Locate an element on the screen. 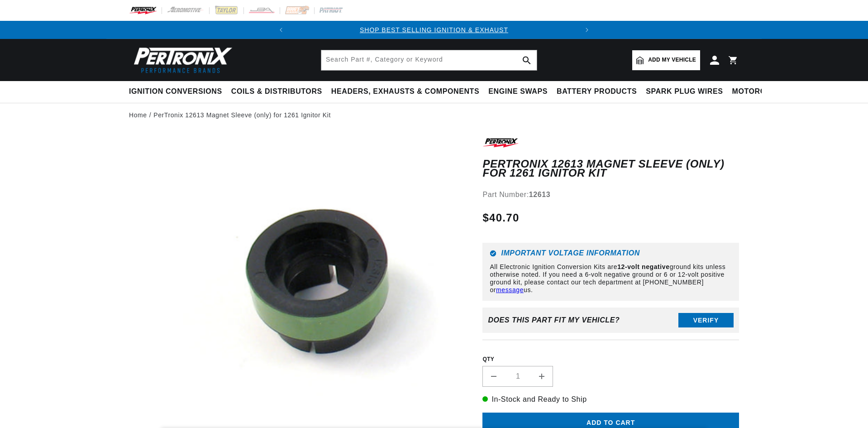 This screenshot has width=868, height=428. span: Engine Swaps is located at coordinates (518, 92).